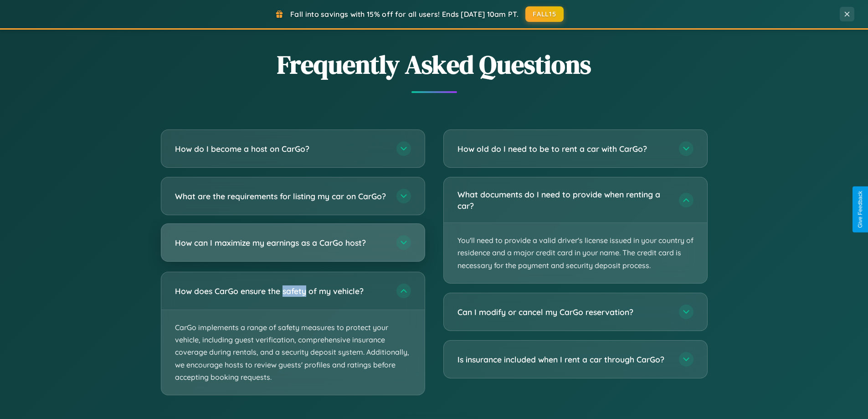 This screenshot has width=868, height=419. Describe the element at coordinates (564, 200) in the screenshot. I see `h3: What documents do I need to provide when renting a car?` at that location.